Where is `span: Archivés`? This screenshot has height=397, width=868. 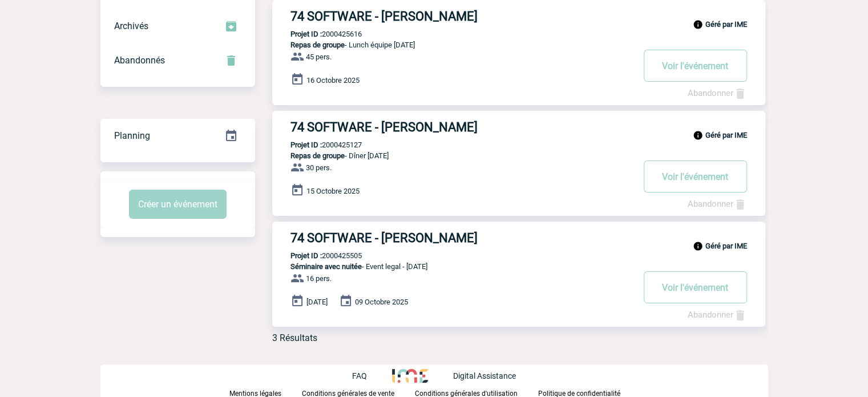 span: Archivés is located at coordinates (131, 26).